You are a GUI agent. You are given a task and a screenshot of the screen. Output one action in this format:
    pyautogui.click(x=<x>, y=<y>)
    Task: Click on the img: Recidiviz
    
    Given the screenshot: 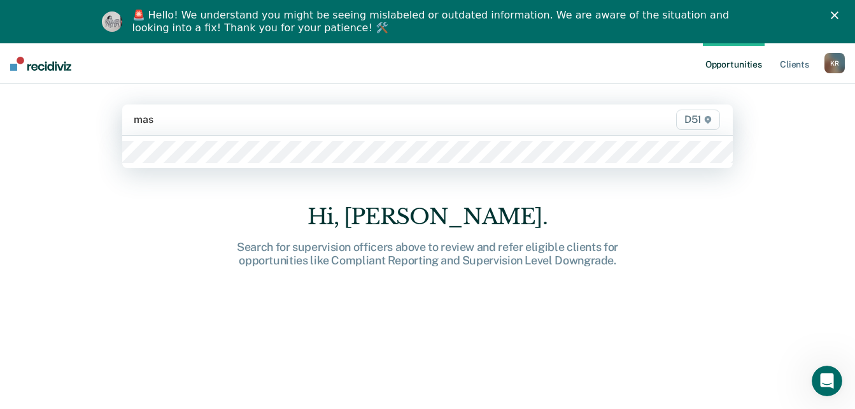 What is the action you would take?
    pyautogui.click(x=41, y=64)
    